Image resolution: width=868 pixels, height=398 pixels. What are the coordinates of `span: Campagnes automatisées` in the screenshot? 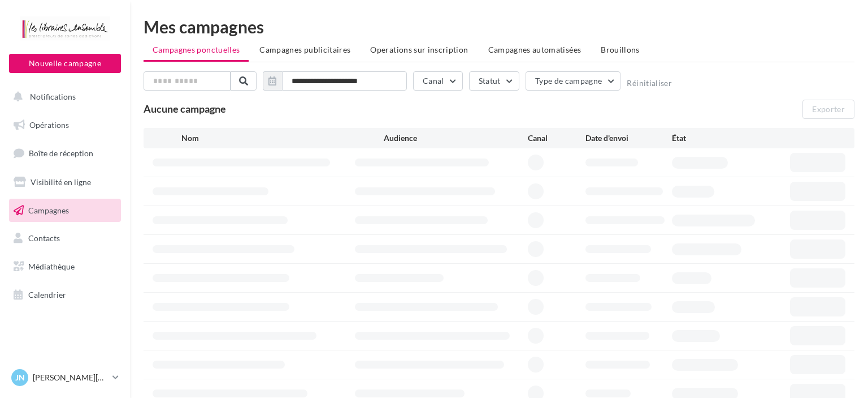 It's located at (535, 49).